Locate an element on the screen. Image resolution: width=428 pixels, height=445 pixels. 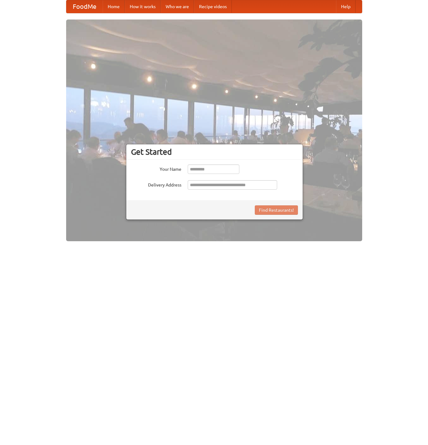
label: Delivery Address is located at coordinates (156, 184).